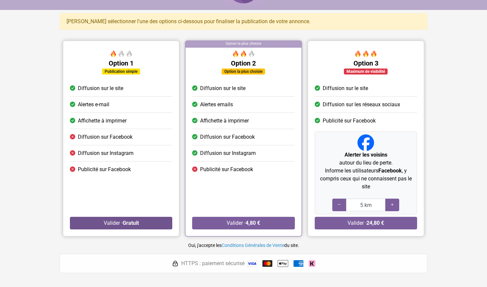  What do you see at coordinates (121, 63) in the screenshot?
I see `h5: Option 1` at bounding box center [121, 63].